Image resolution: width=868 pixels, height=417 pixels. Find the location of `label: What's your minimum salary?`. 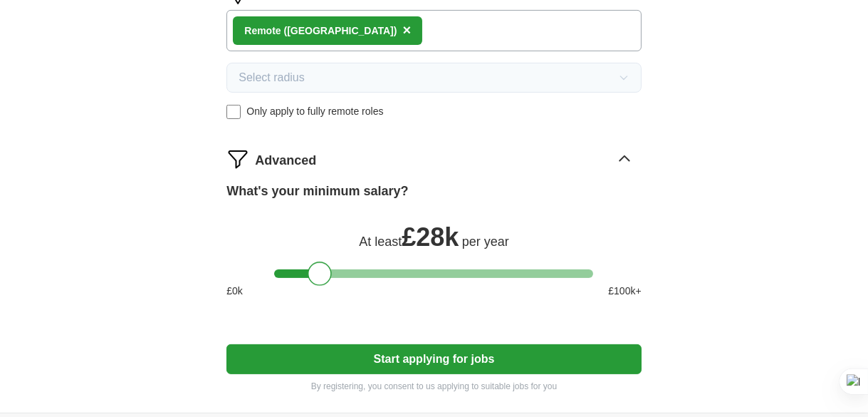

label: What's your minimum salary? is located at coordinates (317, 191).